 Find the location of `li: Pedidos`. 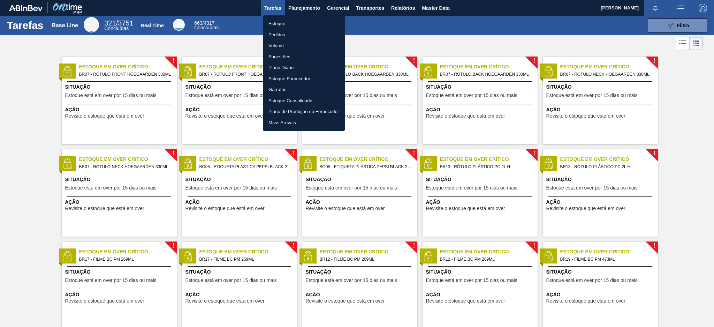

li: Pedidos is located at coordinates (304, 35).